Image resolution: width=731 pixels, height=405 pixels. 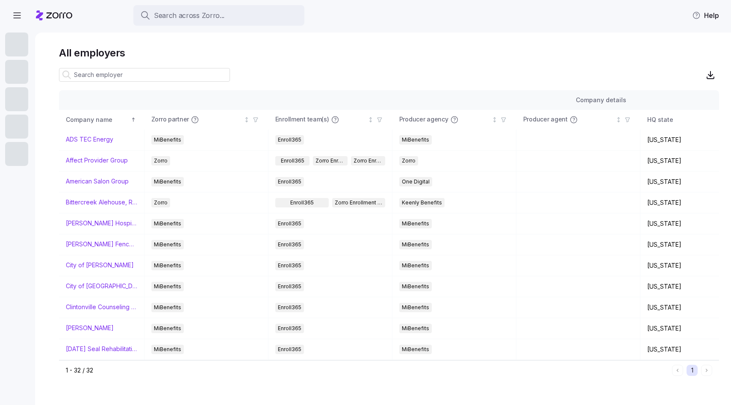 What do you see at coordinates (692, 370) in the screenshot?
I see `button: 1` at bounding box center [692, 370].